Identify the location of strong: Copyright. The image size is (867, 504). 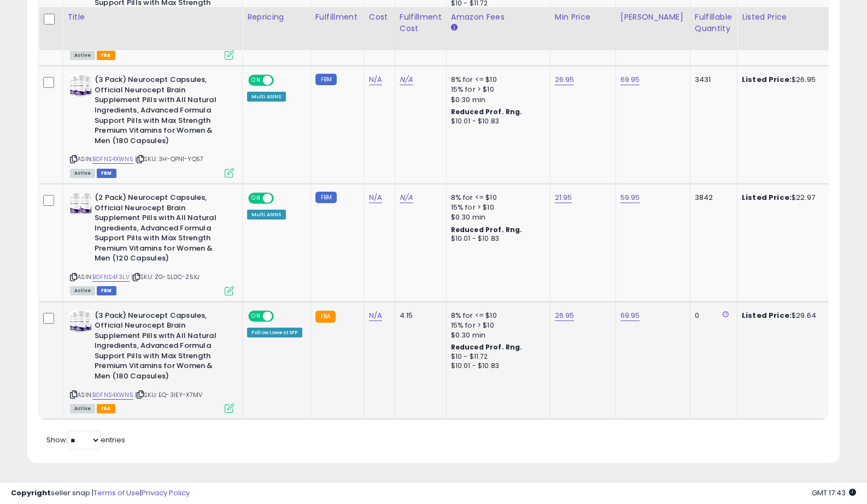
(31, 493).